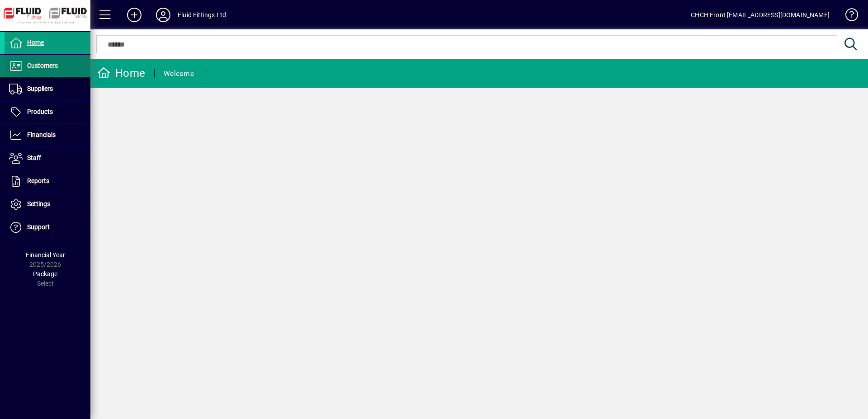 This screenshot has height=419, width=868. Describe the element at coordinates (48, 112) in the screenshot. I see `a: Products` at that location.